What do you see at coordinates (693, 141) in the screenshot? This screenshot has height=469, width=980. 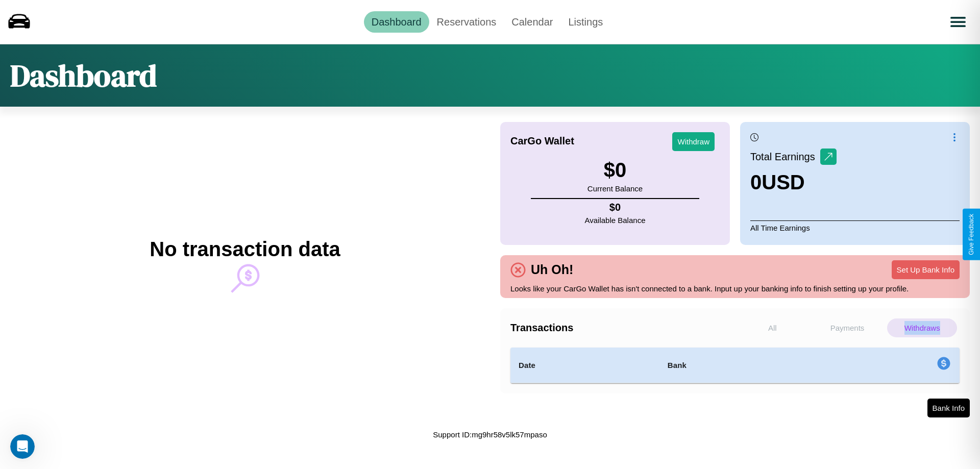 I see `button: Withdraw` at bounding box center [693, 141].